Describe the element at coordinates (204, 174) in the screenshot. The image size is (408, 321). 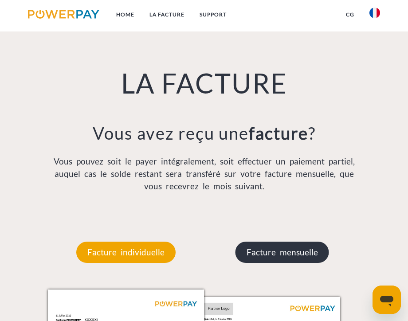
I see `p: Vous pouvez soit le payer intégralement, soit effectuer un paiement partiel, auquel cas le solde ...` at that location.